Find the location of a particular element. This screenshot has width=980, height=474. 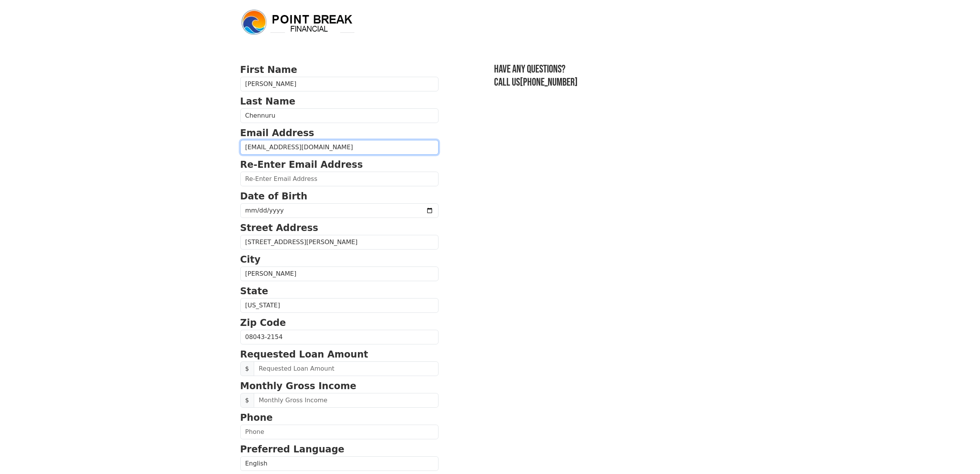

strong: Preferred Language is located at coordinates (292, 449).